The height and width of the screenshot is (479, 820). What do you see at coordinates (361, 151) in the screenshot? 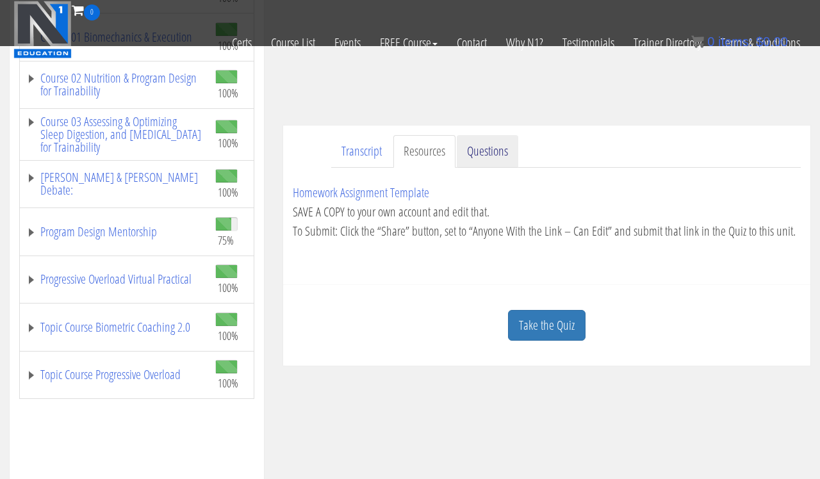
I see `a: Transcript` at bounding box center [361, 151].